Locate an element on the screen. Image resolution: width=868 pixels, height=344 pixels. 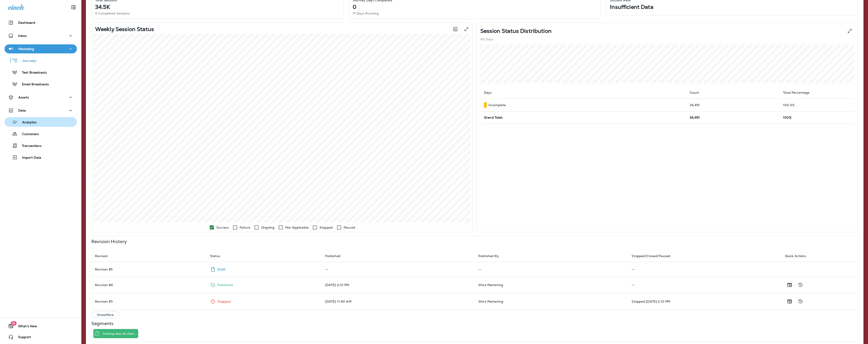
button: Dashboard is located at coordinates (40, 22).